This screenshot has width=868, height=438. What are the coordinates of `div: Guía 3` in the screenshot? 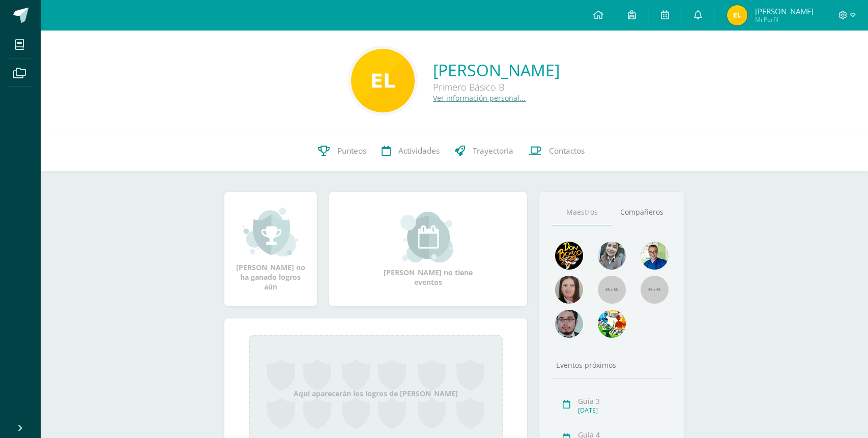 It's located at (623, 401).